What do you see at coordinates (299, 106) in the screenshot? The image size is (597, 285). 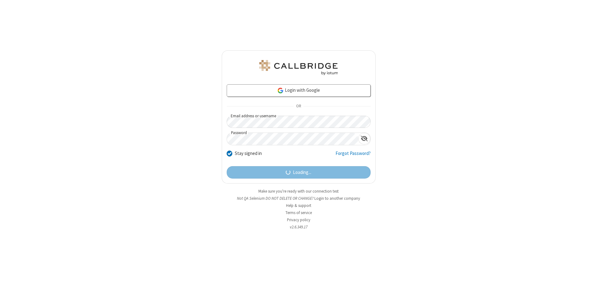 I see `span: OR` at bounding box center [299, 106].